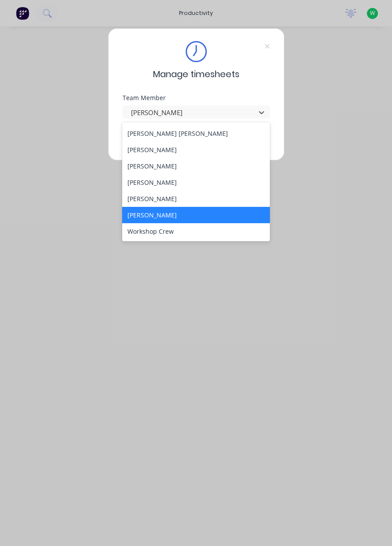 This screenshot has width=392, height=546. I want to click on div: Workshop Crew, so click(196, 231).